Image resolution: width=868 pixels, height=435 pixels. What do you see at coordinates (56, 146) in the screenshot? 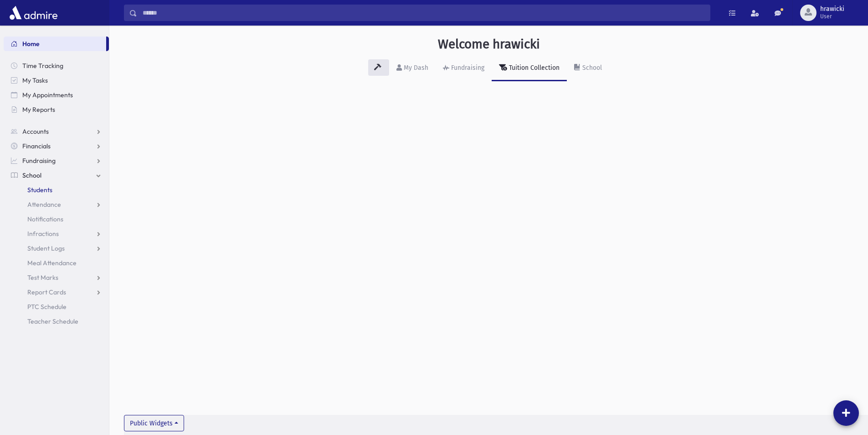
I see `a: Financials` at bounding box center [56, 146].